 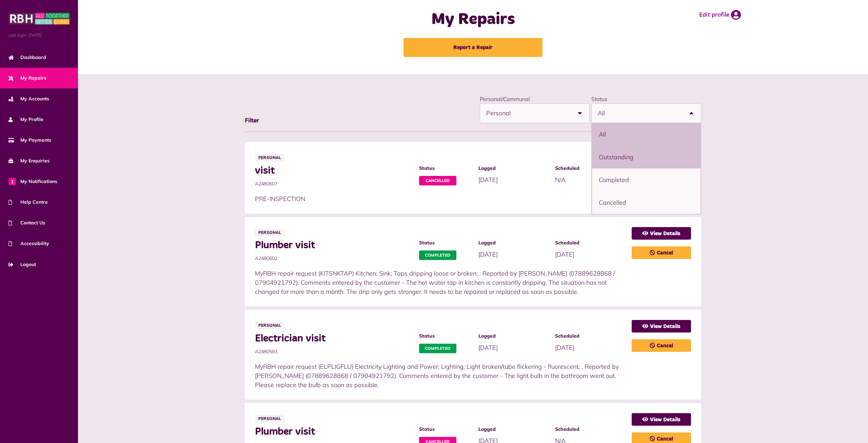 What do you see at coordinates (27, 78) in the screenshot?
I see `span: My Repairs` at bounding box center [27, 78].